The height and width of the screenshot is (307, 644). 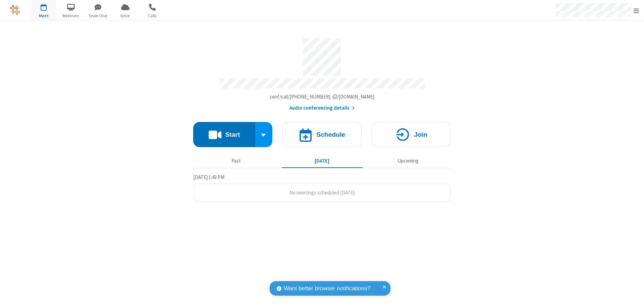 I want to click on h4: Start, so click(x=232, y=134).